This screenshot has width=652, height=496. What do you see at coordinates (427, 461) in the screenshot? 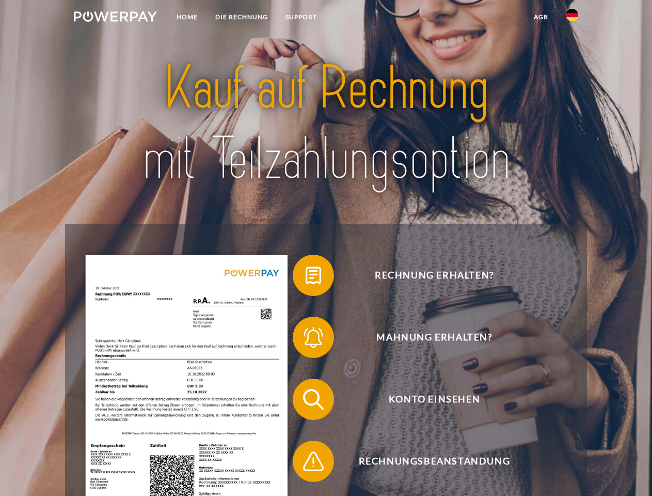
I see `a: Rechnungsbeanstandung` at bounding box center [427, 461].